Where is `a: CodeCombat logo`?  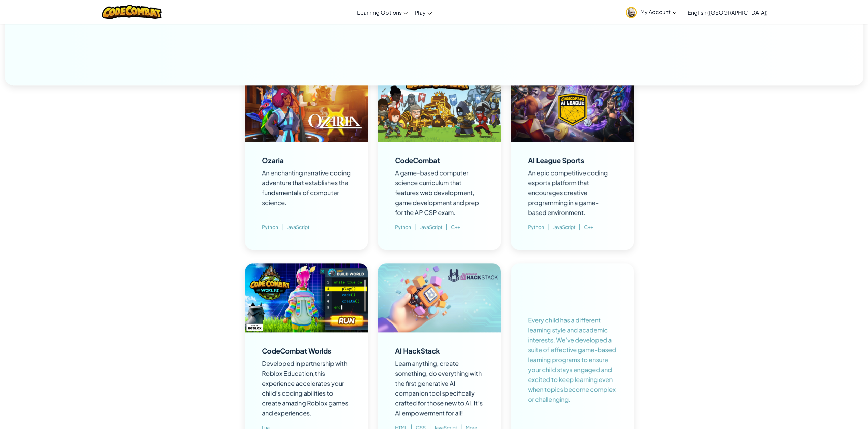
a: CodeCombat logo is located at coordinates (132, 12).